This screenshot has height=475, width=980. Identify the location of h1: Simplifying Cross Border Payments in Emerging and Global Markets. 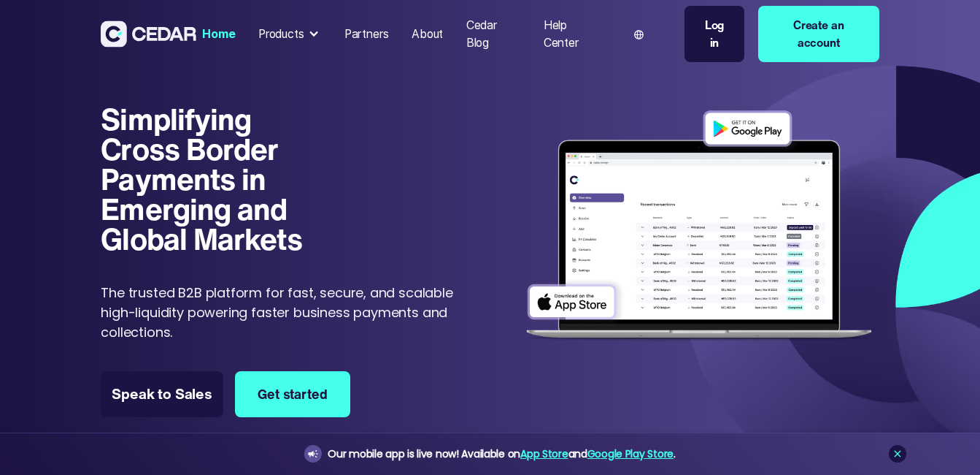
(209, 178).